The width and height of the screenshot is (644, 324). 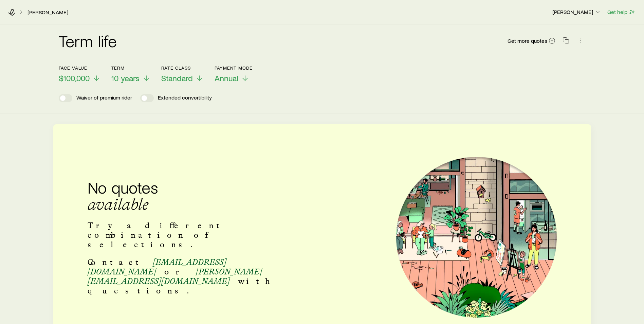 What do you see at coordinates (182, 68) in the screenshot?
I see `p: Rate Class` at bounding box center [182, 68].